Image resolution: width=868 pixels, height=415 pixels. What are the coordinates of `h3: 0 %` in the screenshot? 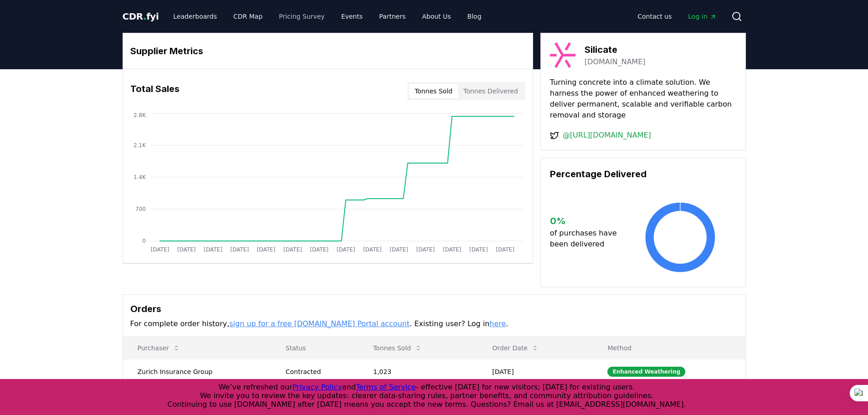 It's located at (587, 221).